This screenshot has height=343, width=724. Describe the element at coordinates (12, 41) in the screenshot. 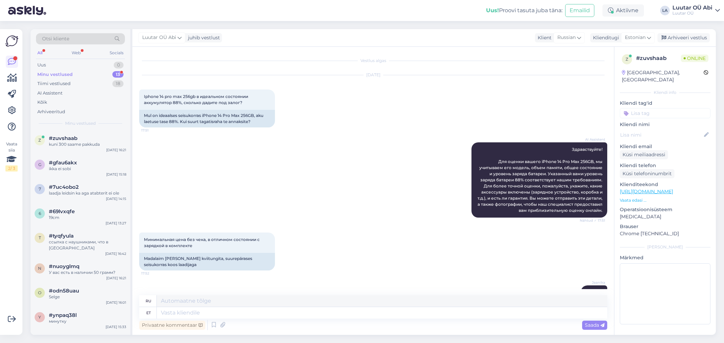

I see `img: Askly Logo` at that location.